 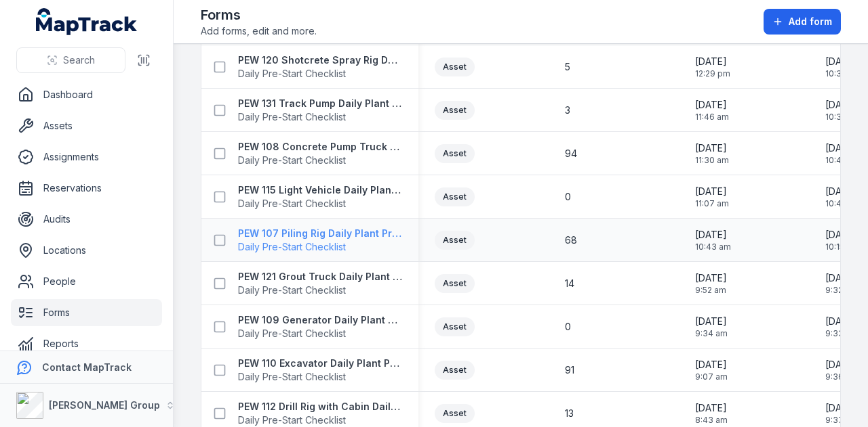 What do you see at coordinates (86, 126) in the screenshot?
I see `a: Assets` at bounding box center [86, 126].